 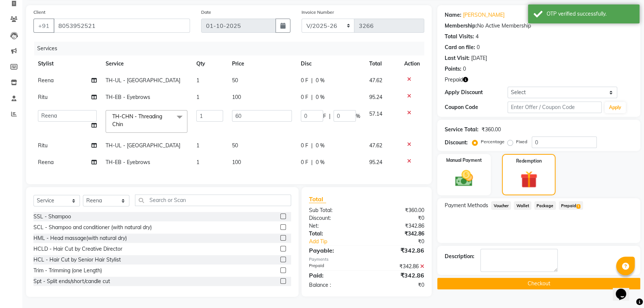 What do you see at coordinates (545, 205) in the screenshot?
I see `span: Package` at bounding box center [545, 205].